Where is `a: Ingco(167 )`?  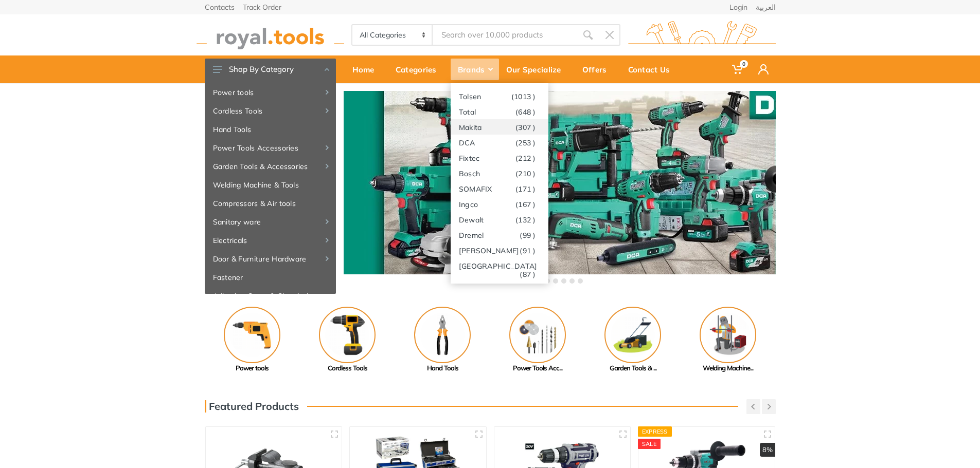 a: Ingco(167 ) is located at coordinates (499, 204).